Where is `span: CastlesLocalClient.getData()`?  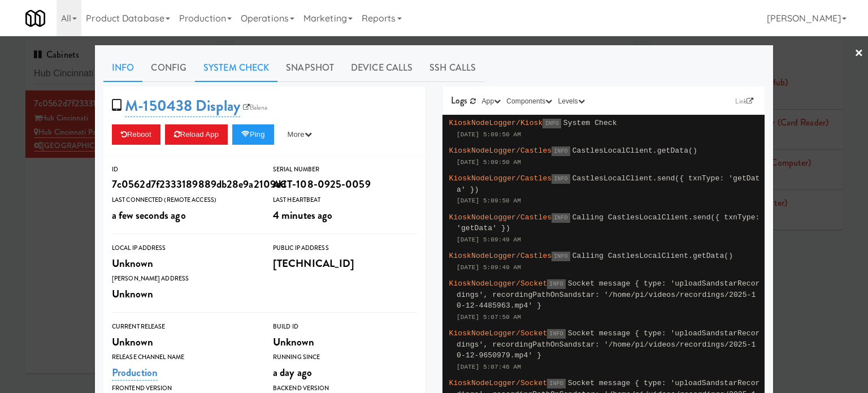 span: CastlesLocalClient.getData() is located at coordinates (635, 151).